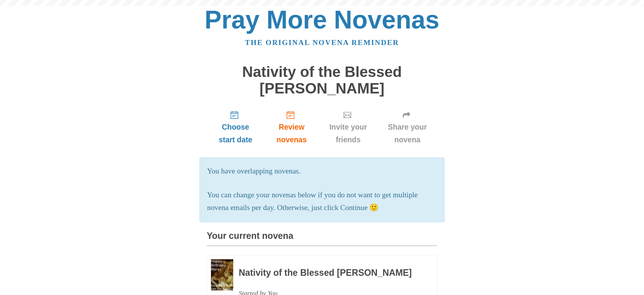 Image resolution: width=644 pixels, height=295 pixels. What do you see at coordinates (222, 275) in the screenshot?
I see `img: Novena image` at bounding box center [222, 275].